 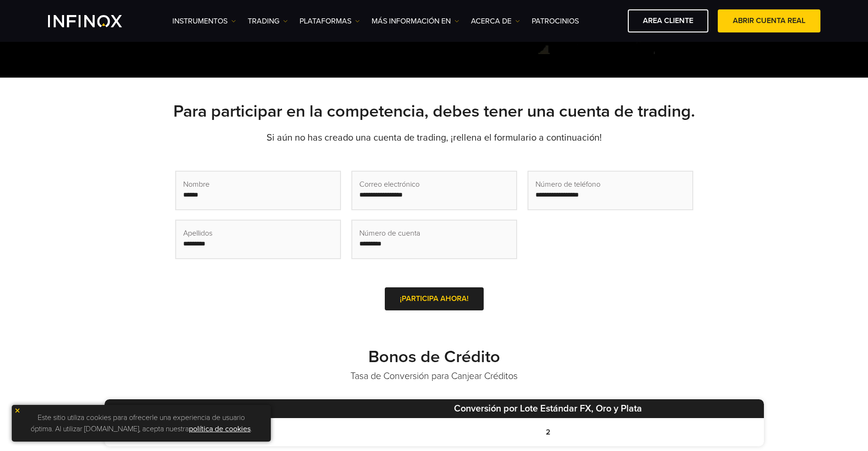 What do you see at coordinates (219, 429) in the screenshot?
I see `a: política de cookies` at bounding box center [219, 429].